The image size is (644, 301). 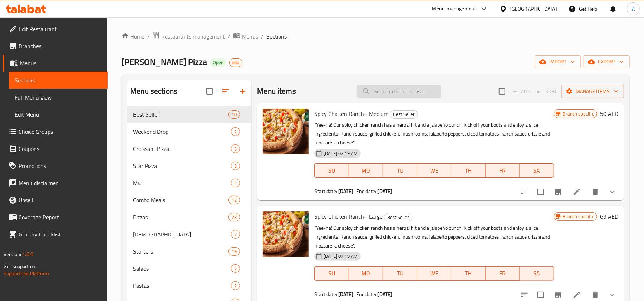 I want to click on span: Salads, so click(x=182, y=269).